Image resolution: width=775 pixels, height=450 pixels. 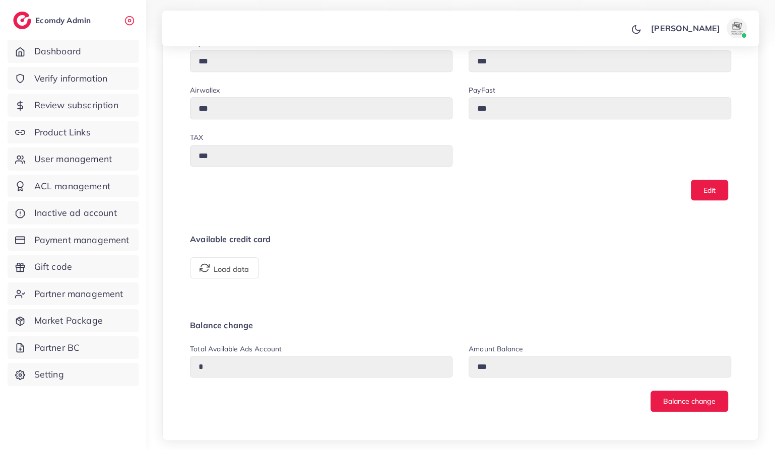 I want to click on span: Review subscription, so click(x=76, y=105).